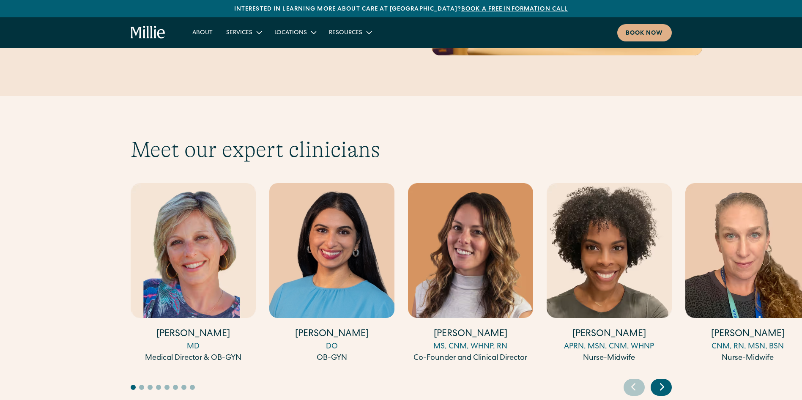 This screenshot has height=400, width=802. Describe the element at coordinates (150, 387) in the screenshot. I see `button: Go to slide 3` at that location.